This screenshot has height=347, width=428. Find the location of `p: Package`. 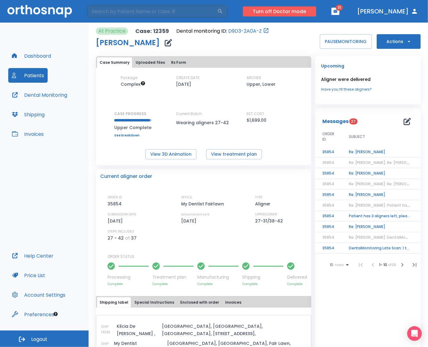

p: Package is located at coordinates (129, 78).